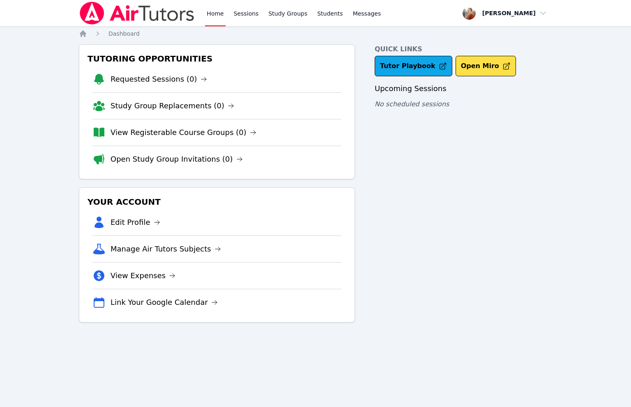 This screenshot has height=407, width=631. What do you see at coordinates (217, 202) in the screenshot?
I see `h3: Your Account` at bounding box center [217, 202].